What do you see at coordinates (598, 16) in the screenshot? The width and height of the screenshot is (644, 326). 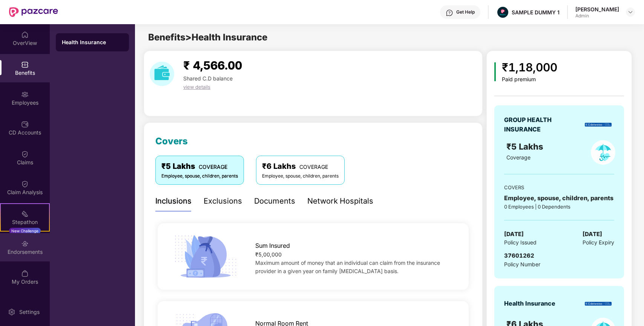 I see `div: Admin` at bounding box center [598, 16].